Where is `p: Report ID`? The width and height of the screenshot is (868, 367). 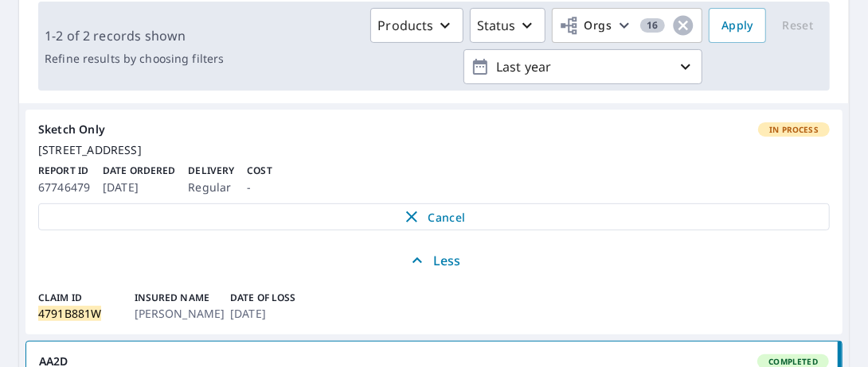 p: Report ID is located at coordinates (64, 171).